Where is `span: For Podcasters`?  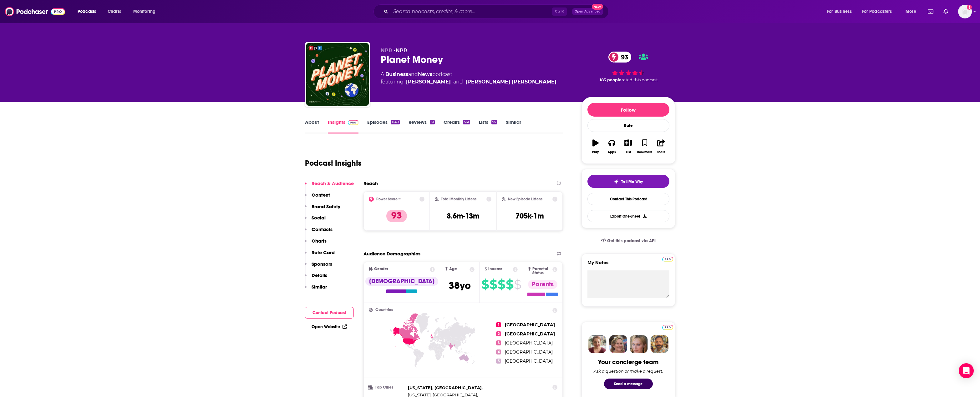
span: For Podcasters is located at coordinates (877, 11).